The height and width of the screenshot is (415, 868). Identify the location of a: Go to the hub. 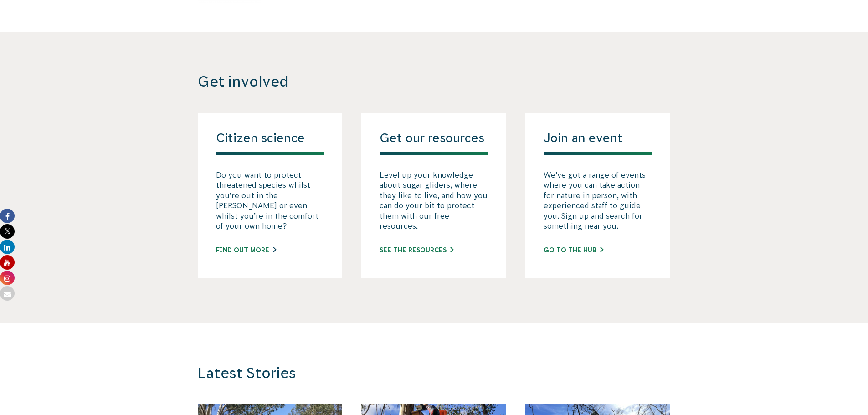
(573, 250).